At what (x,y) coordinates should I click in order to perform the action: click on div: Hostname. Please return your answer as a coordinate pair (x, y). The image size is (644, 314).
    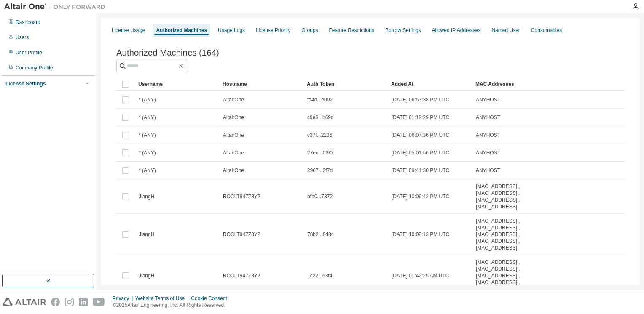
    Looking at the image, I should click on (261, 84).